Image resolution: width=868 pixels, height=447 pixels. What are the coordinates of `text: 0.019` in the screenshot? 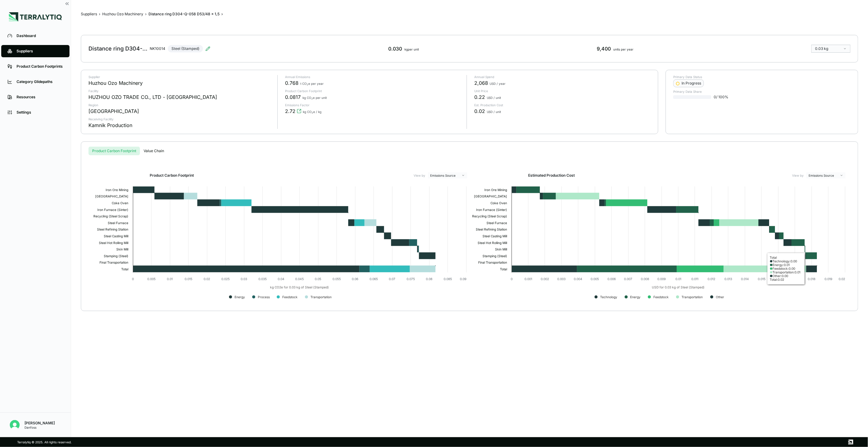 It's located at (828, 279).